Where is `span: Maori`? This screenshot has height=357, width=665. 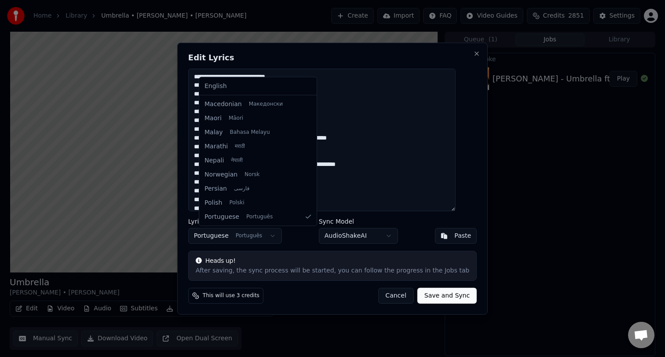 span: Maori is located at coordinates (213, 118).